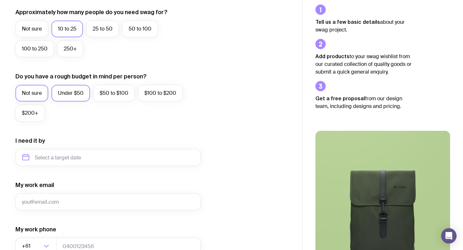 Image resolution: width=463 pixels, height=250 pixels. What do you see at coordinates (103, 29) in the screenshot?
I see `label: 25 to 50` at bounding box center [103, 29].